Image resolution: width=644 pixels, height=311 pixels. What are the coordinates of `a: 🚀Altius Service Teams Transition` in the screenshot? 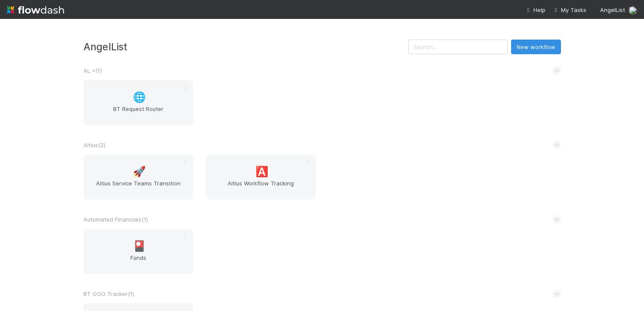 It's located at (138, 177).